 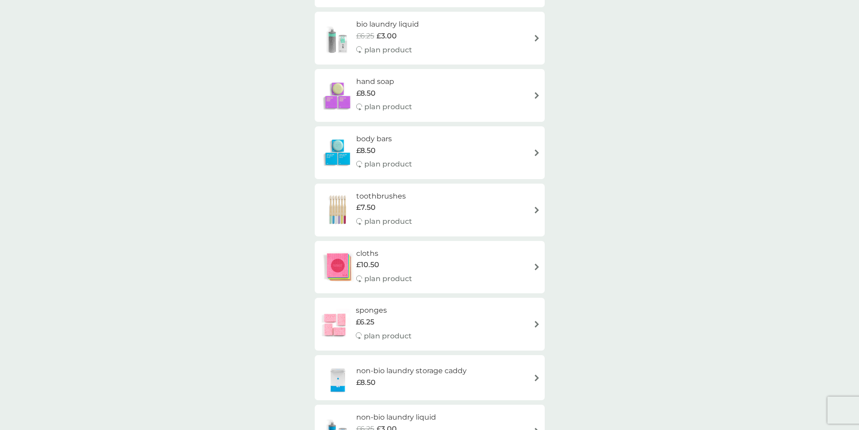 What do you see at coordinates (366, 207) in the screenshot?
I see `span: £7.50` at bounding box center [366, 207].